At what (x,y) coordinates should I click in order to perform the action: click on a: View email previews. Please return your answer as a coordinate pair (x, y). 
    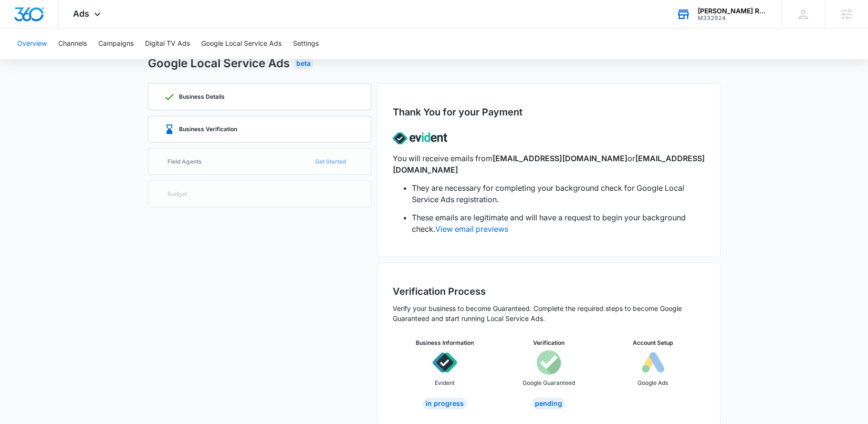
    Looking at the image, I should click on (472, 229).